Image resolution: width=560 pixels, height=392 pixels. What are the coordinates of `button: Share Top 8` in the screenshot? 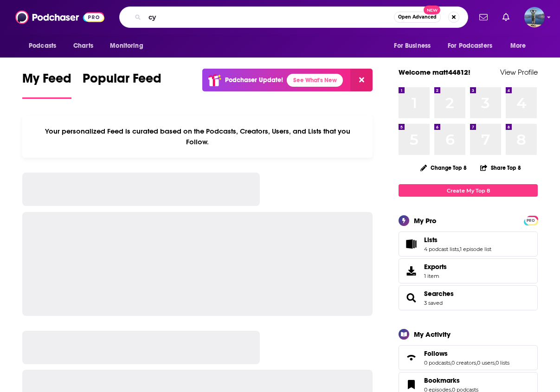 It's located at (500, 167).